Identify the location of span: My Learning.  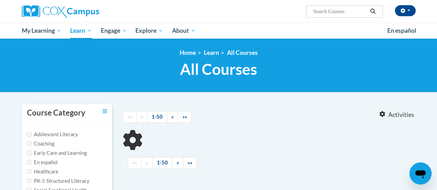
(41, 31).